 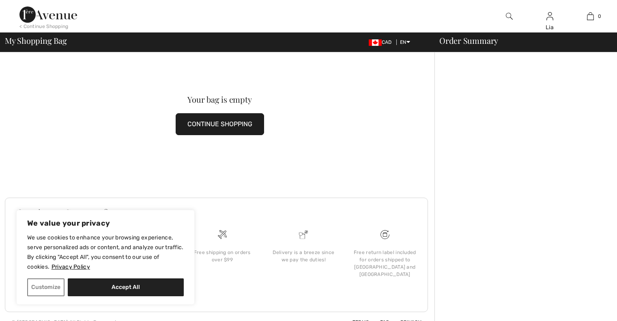 What do you see at coordinates (590, 16) in the screenshot?
I see `a: 0` at bounding box center [590, 16].